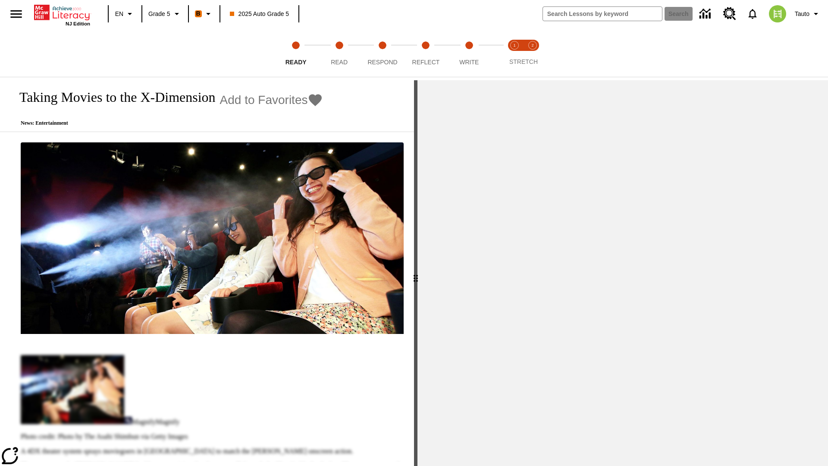 This screenshot has width=828, height=466. Describe the element at coordinates (16, 14) in the screenshot. I see `button: Open side menu` at that location.